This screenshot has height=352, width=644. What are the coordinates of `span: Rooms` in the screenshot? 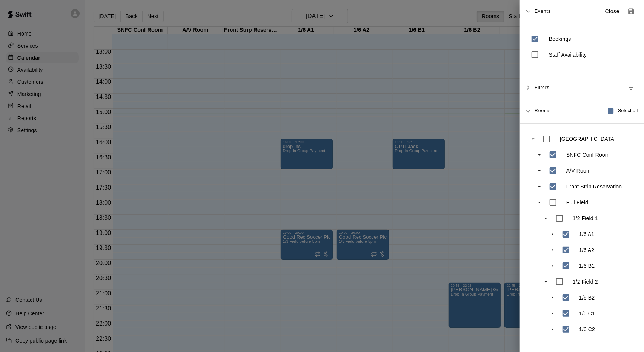 It's located at (542, 110).